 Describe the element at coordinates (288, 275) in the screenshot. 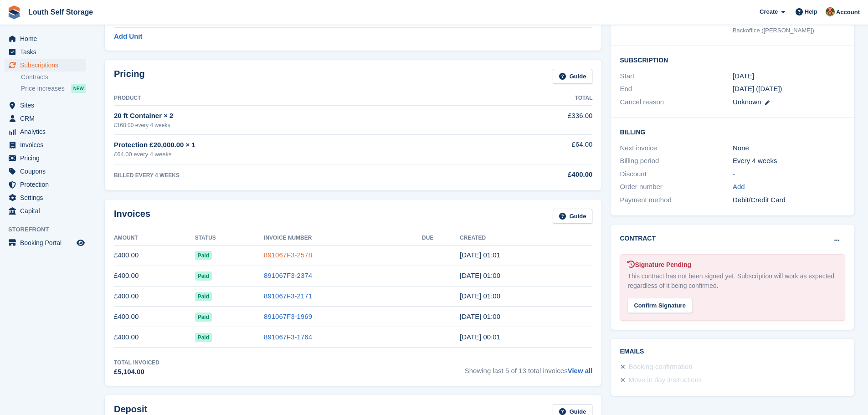

I see `a: 891067F3-2374` at that location.